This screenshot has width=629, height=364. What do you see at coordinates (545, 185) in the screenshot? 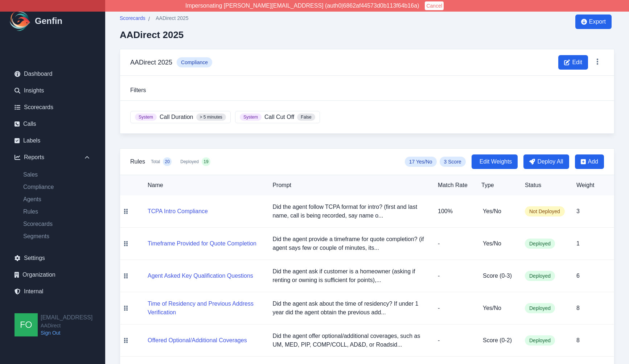
I see `th: Status` at bounding box center [545, 185].